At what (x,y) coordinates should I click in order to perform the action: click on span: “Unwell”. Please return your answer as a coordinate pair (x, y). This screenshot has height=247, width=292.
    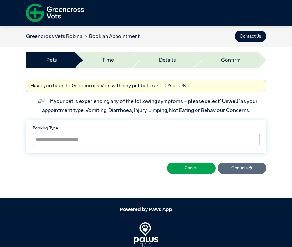
    Looking at the image, I should click on (230, 101).